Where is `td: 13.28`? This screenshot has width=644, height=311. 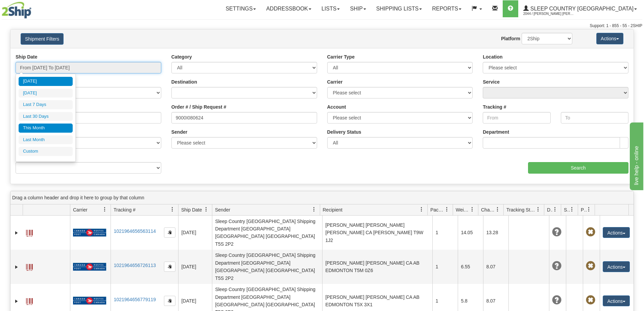
td: 13.28 is located at coordinates (496, 233).